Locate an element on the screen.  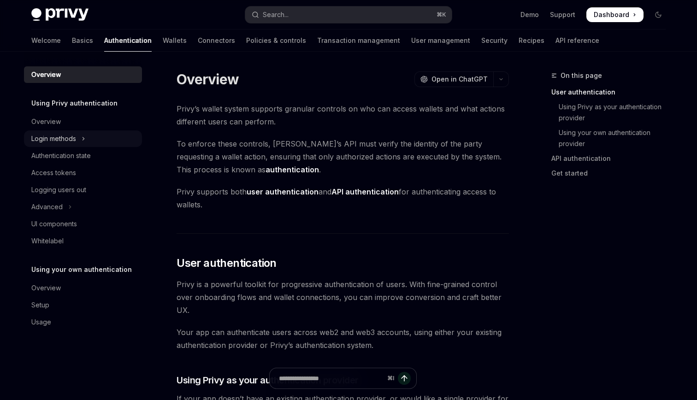
div: UI components is located at coordinates (54, 224).